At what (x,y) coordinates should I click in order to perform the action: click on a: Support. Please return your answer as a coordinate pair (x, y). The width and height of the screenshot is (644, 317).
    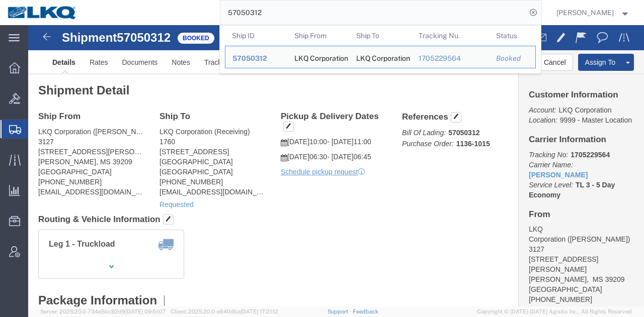
    Looking at the image, I should click on (340, 312).